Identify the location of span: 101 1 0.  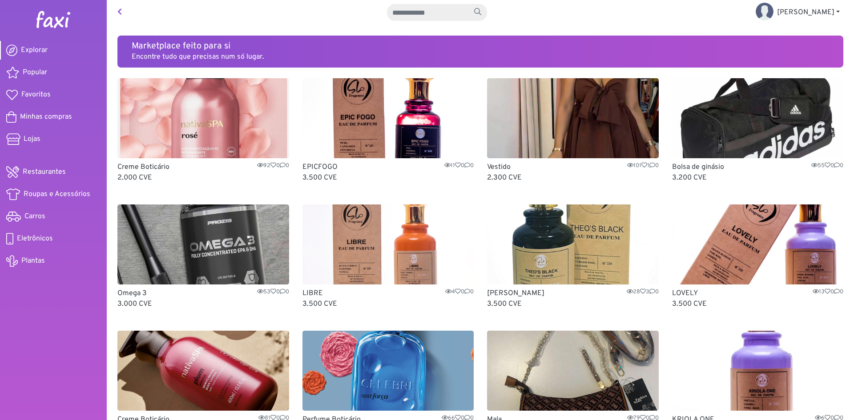
(642, 166).